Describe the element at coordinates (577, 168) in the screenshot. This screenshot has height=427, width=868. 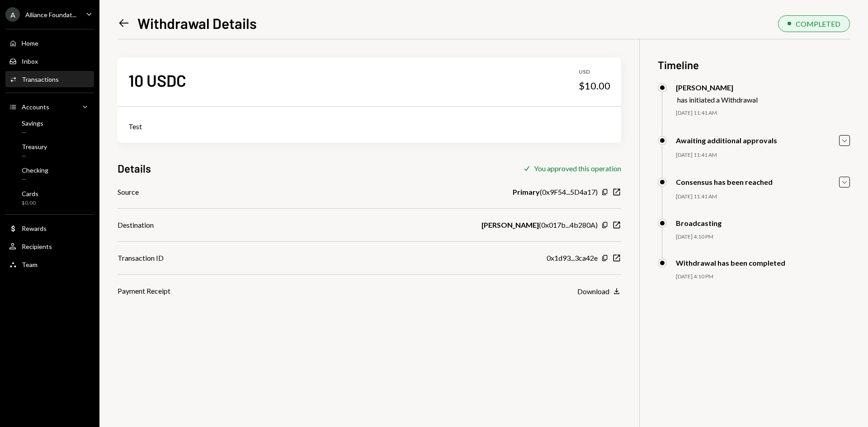
I see `div: You approved this operation` at that location.